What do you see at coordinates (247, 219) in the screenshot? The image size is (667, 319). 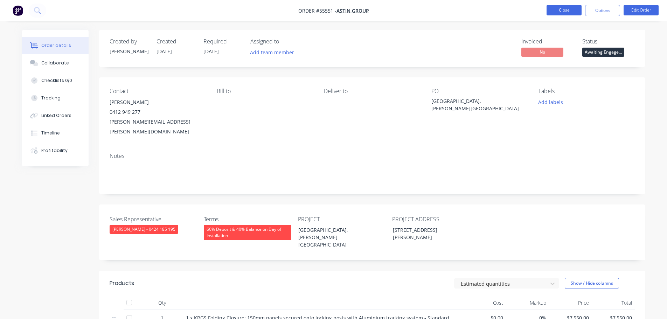 I see `label: Terms` at bounding box center [247, 219].